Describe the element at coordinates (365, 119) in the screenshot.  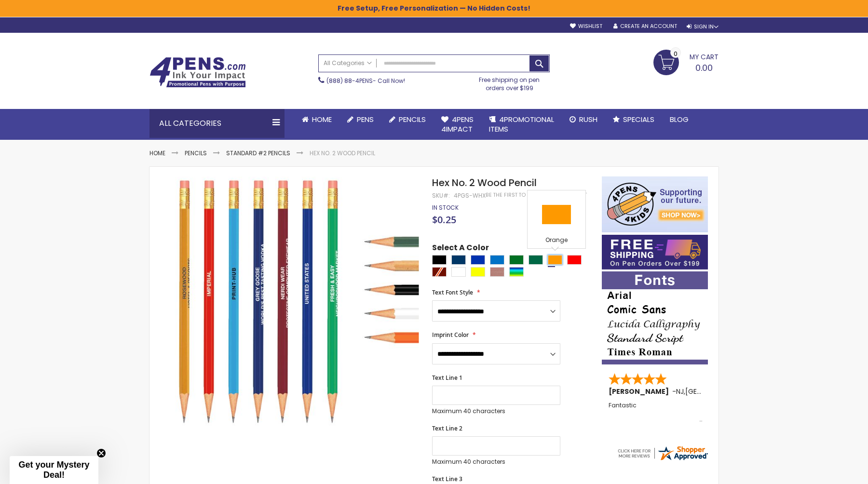
I see `span: Pens` at that location.